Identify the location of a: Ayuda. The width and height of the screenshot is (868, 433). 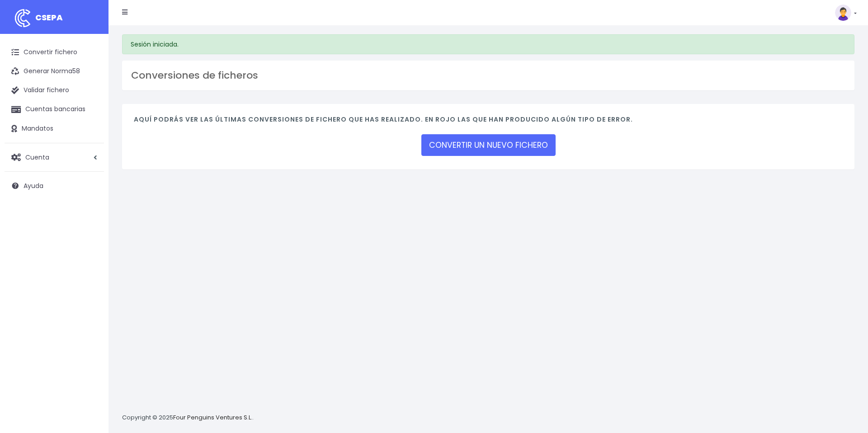
(54, 186).